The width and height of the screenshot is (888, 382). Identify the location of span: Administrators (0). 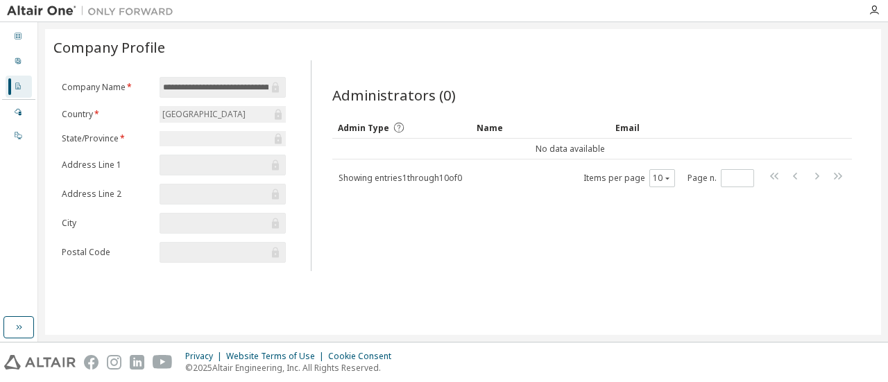
(394, 95).